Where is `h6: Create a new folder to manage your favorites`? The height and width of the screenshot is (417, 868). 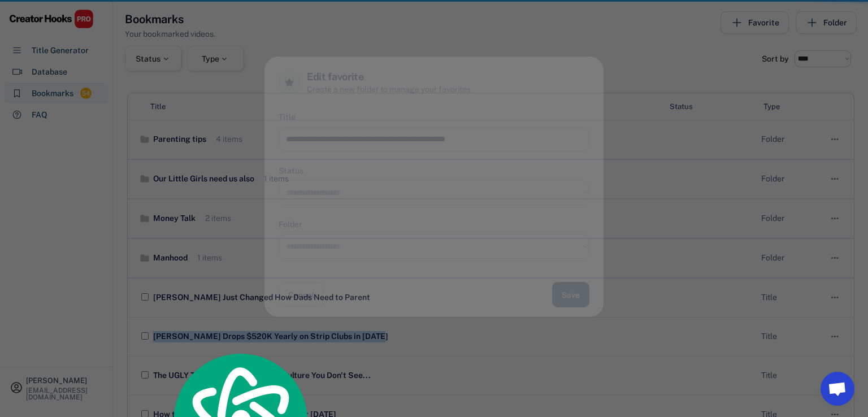
h6: Create a new folder to manage your favorites is located at coordinates (448, 89).